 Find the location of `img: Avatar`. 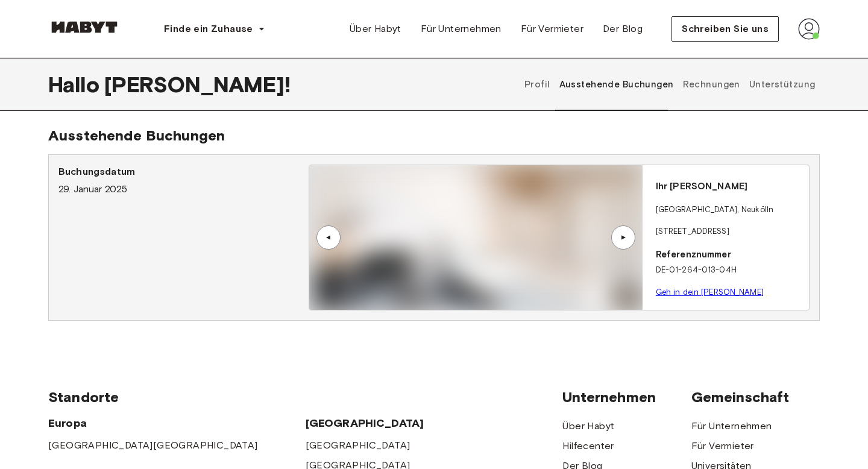

img: Avatar is located at coordinates (809, 29).